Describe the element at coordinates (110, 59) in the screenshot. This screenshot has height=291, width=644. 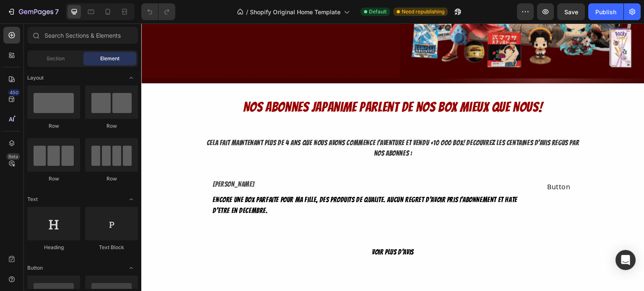
I see `span: Element` at that location.